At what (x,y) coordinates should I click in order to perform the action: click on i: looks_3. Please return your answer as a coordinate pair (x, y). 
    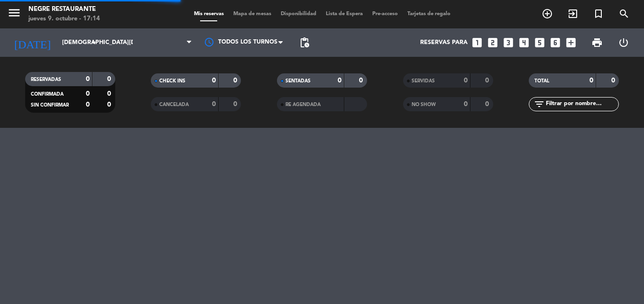
    Looking at the image, I should click on (508, 43).